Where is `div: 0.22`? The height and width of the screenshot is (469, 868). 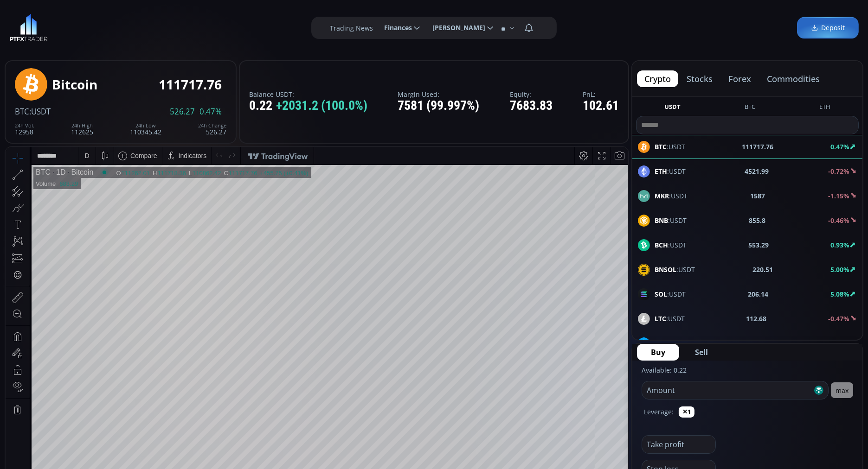 div: 0.22 is located at coordinates (308, 106).